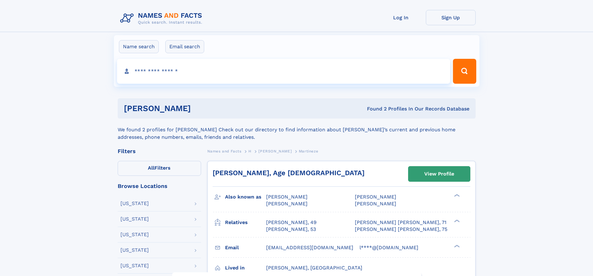 The width and height of the screenshot is (593, 276). I want to click on a: Log In, so click(401, 17).